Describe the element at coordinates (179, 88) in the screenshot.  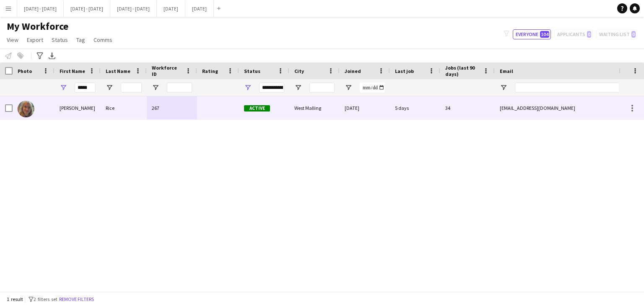
I see `input: Workforce ID Filter Input` at that location.